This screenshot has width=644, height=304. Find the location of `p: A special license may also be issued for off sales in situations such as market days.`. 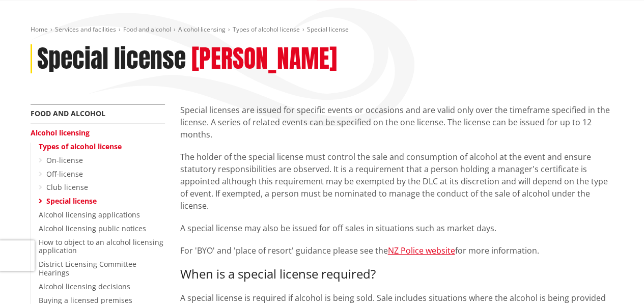

p: A special license may also be issued for off sales in situations such as market days. is located at coordinates (397, 228).